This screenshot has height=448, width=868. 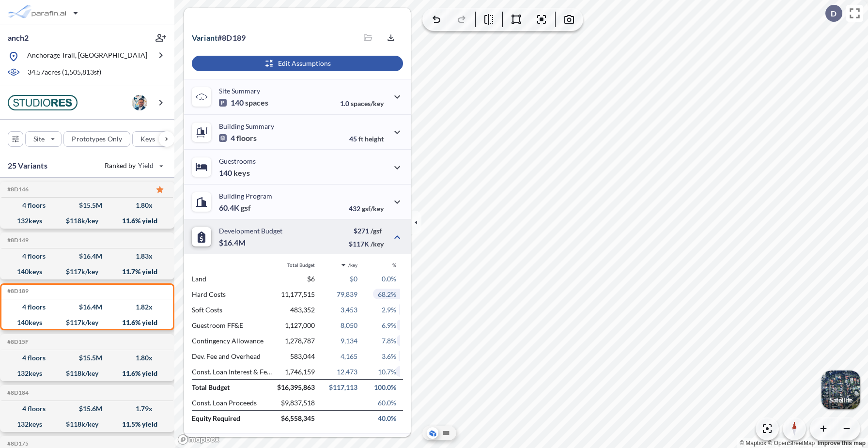 I want to click on p: Soft Costs, so click(x=232, y=309).